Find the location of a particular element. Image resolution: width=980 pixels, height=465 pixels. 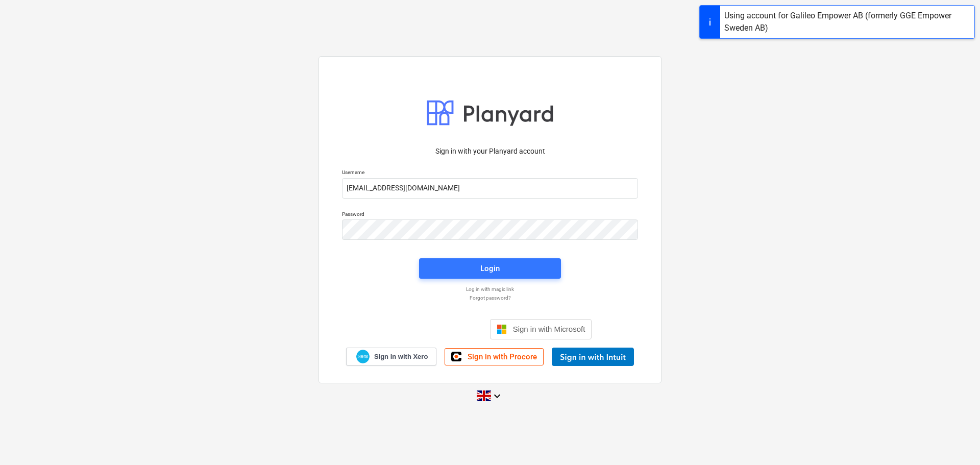

div: Using account for Galileo Empower AB (formerly GGE Empower Sweden AB) is located at coordinates (847, 22).